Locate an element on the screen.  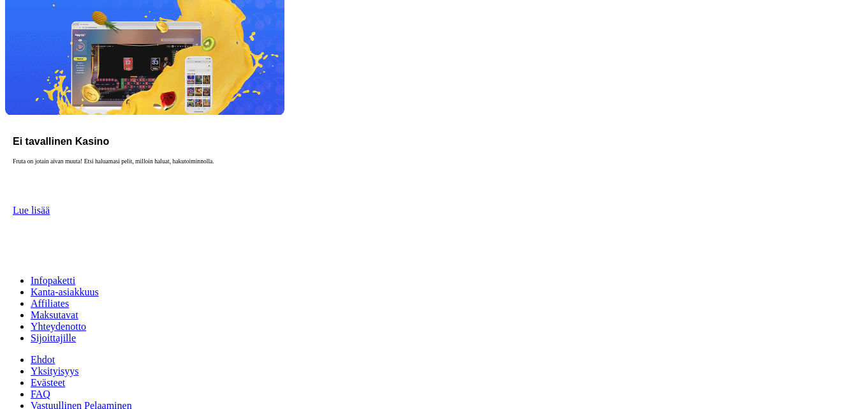
span: Sijoittajille is located at coordinates (53, 338).